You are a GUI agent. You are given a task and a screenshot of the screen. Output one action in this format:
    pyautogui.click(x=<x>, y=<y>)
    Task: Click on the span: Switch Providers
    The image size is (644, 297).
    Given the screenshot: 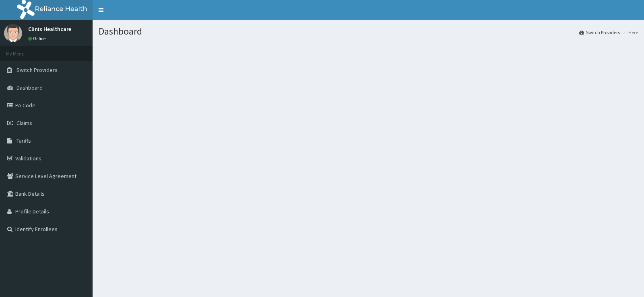 What is the action you would take?
    pyautogui.click(x=37, y=70)
    